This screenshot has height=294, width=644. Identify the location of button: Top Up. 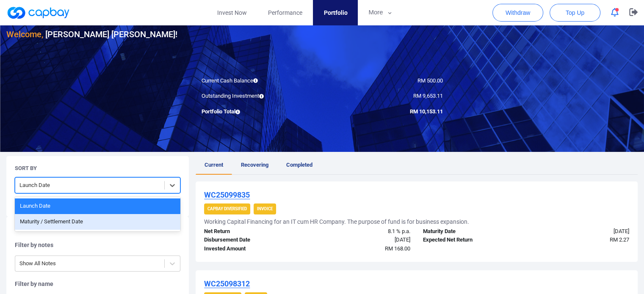
(575, 13).